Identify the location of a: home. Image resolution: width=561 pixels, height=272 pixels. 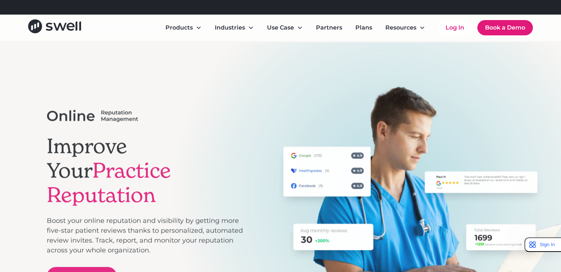
(54, 27).